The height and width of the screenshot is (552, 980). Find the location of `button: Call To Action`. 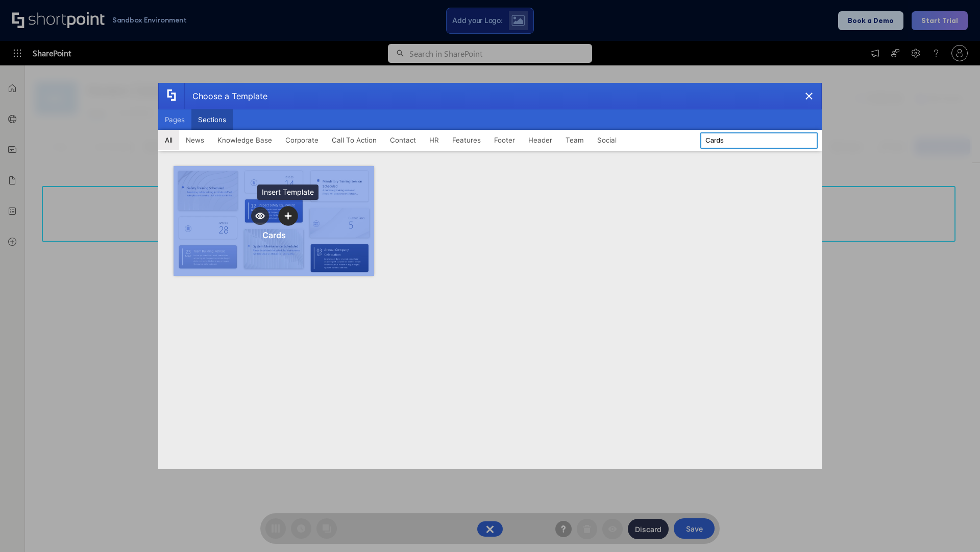

button: Call To Action is located at coordinates (354, 140).